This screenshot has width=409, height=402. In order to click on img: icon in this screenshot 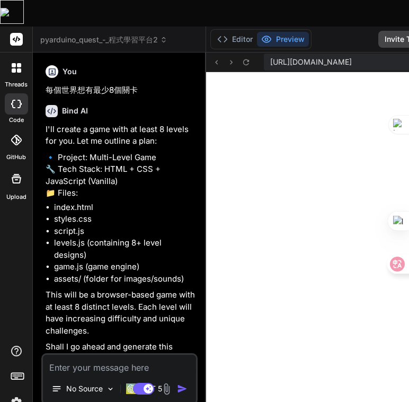, I will do `click(182, 389)`.